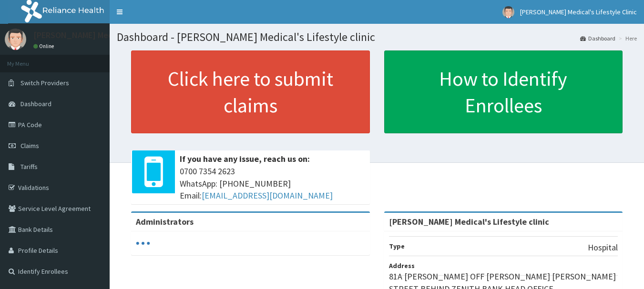 This screenshot has width=644, height=289. I want to click on b: Address, so click(401, 266).